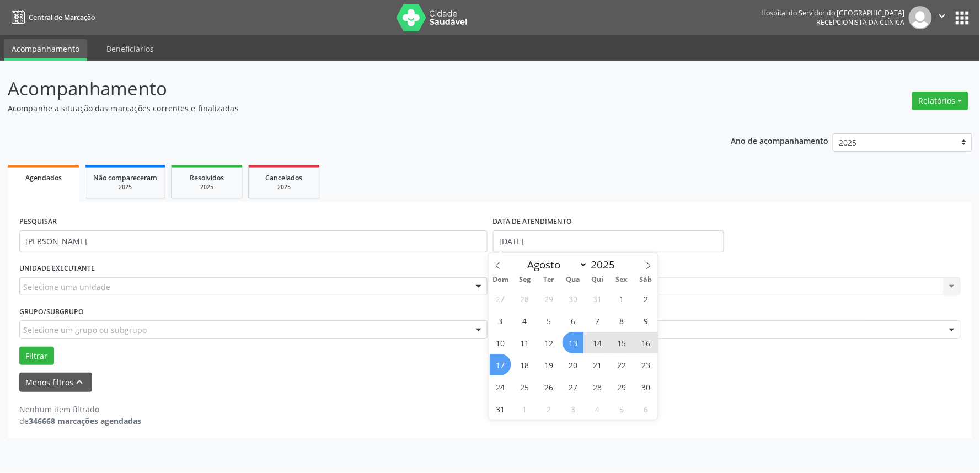 This screenshot has width=980, height=473. I want to click on span: Agosto 1, 2025, so click(621, 299).